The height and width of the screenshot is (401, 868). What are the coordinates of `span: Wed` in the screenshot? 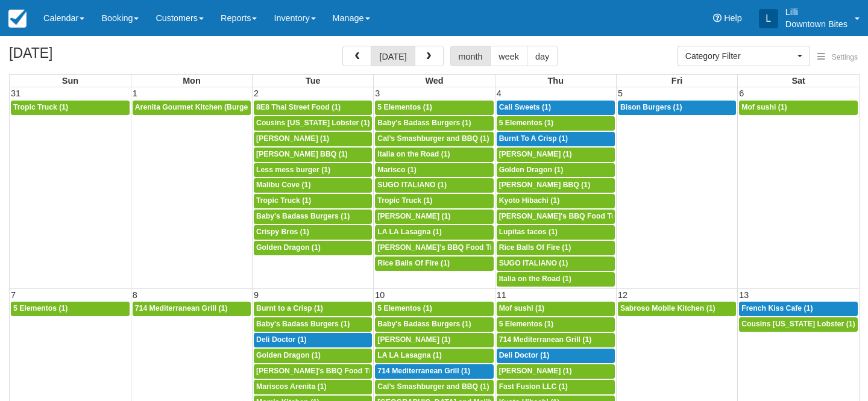 It's located at (434, 81).